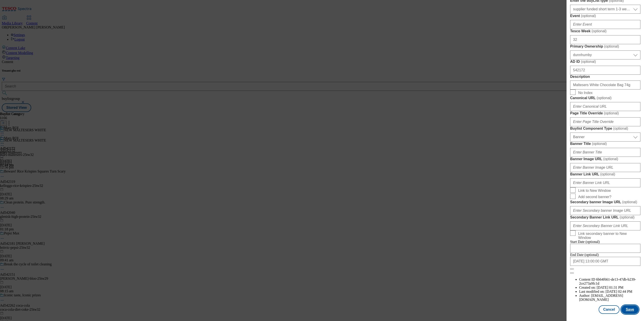  What do you see at coordinates (605, 144) in the screenshot?
I see `label: Banner Title` at bounding box center [605, 144].